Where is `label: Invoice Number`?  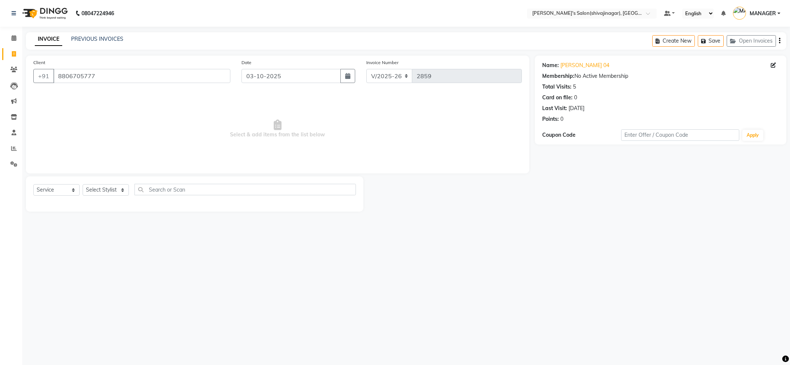 label: Invoice Number is located at coordinates (382, 63).